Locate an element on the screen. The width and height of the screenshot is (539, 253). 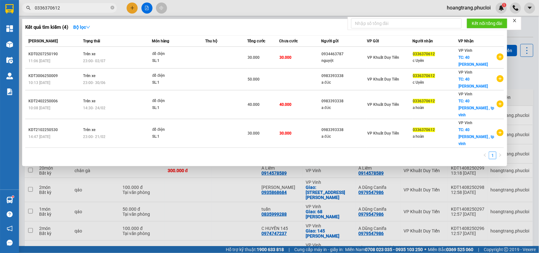
span: 23:00 - 21/02 is located at coordinates (94, 137).